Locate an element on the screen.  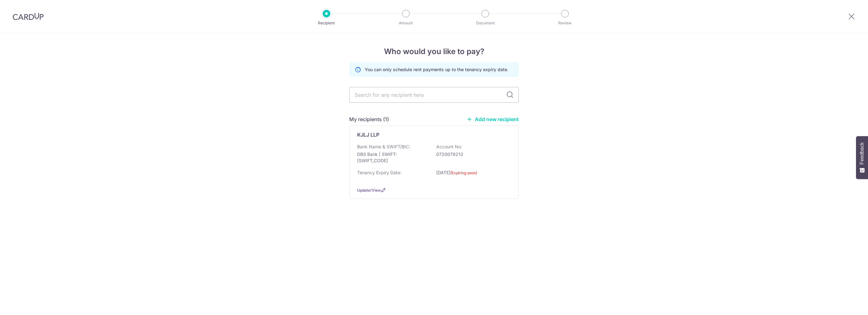
img: CardUp is located at coordinates (28, 16).